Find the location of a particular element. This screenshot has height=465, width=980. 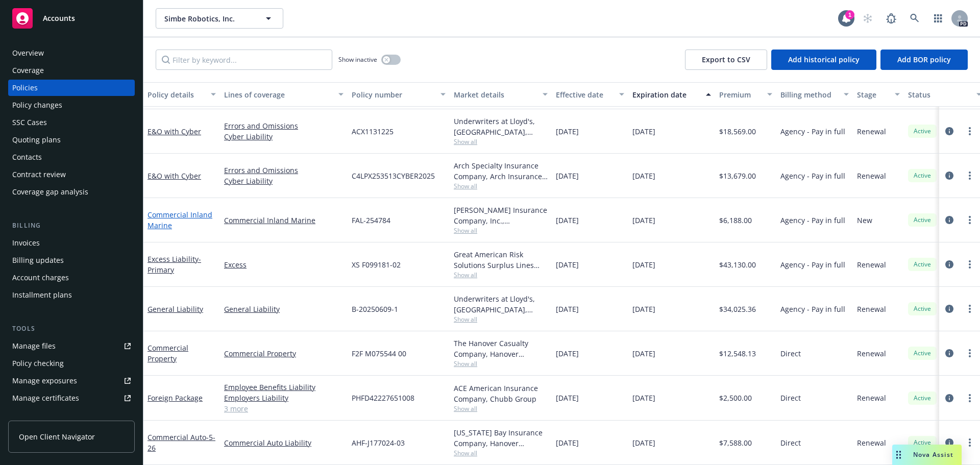

div: ACE American Insurance Company, Chubb Group is located at coordinates (501, 394).